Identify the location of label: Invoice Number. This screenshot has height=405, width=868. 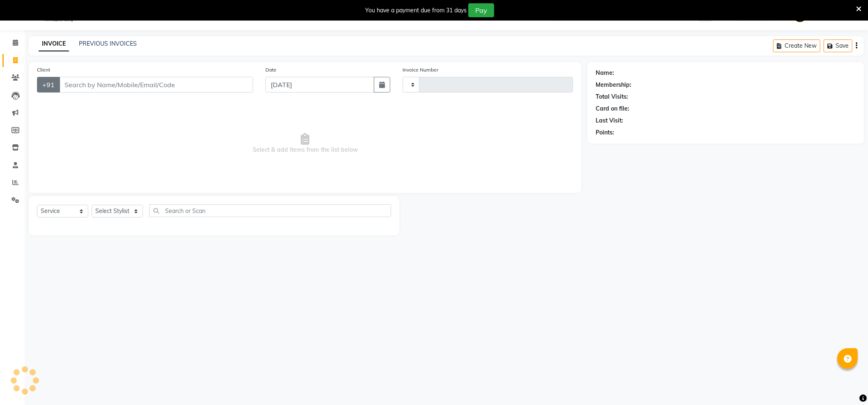
(420, 70).